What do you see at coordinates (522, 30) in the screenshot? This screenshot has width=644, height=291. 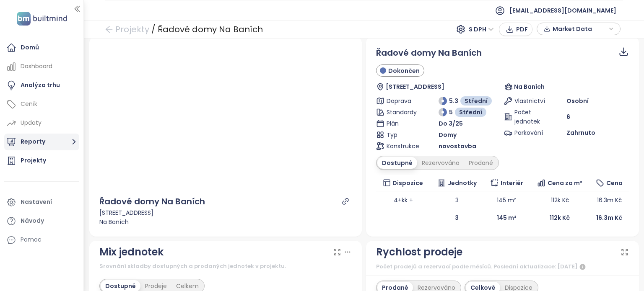 I see `span: PDF` at bounding box center [522, 30].